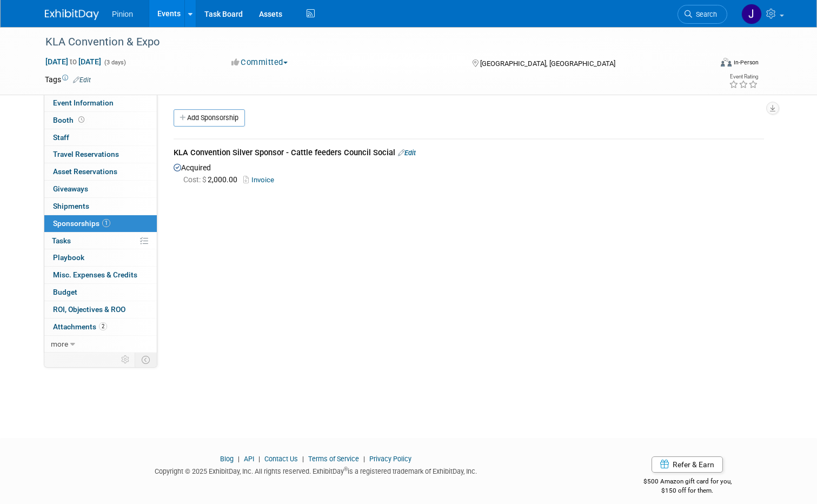 This screenshot has width=817, height=504. Describe the element at coordinates (100, 326) in the screenshot. I see `a: Attachments2` at that location.